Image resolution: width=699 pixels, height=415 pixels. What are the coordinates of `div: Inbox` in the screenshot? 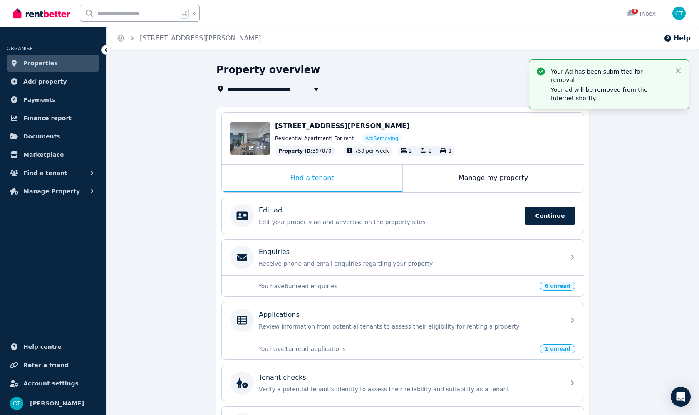 It's located at (642, 14).